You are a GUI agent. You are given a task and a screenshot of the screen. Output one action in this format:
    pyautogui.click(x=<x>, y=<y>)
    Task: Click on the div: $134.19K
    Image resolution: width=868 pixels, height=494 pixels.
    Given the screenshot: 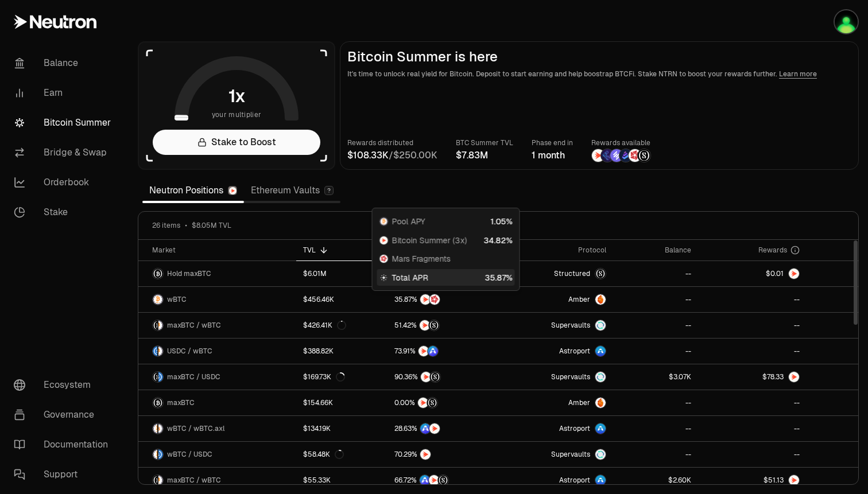 What is the action you would take?
    pyautogui.click(x=317, y=428)
    